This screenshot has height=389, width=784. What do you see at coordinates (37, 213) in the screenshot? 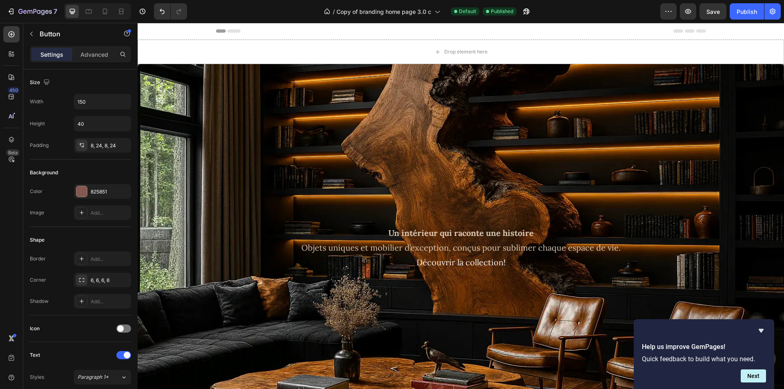
I see `div: Image` at bounding box center [37, 213].